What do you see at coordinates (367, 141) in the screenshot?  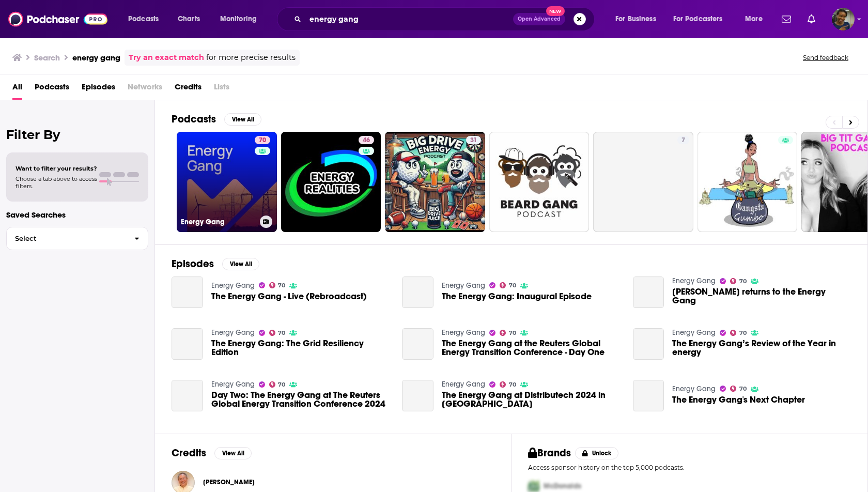 I see `span: 46` at bounding box center [367, 141].